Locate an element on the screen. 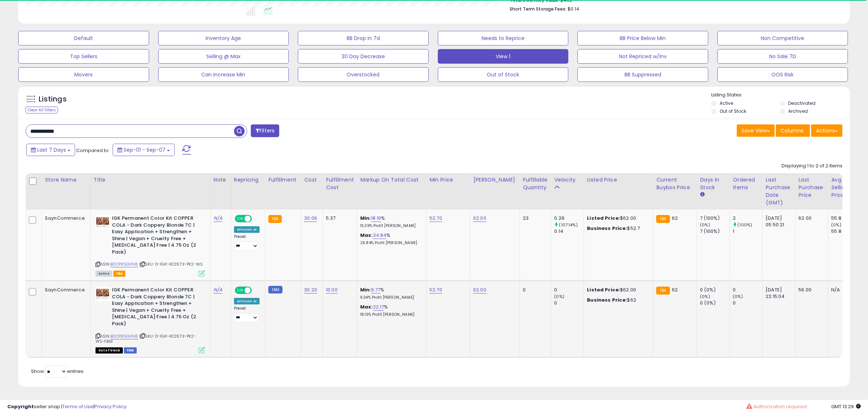  div: 1 is located at coordinates (747, 231).